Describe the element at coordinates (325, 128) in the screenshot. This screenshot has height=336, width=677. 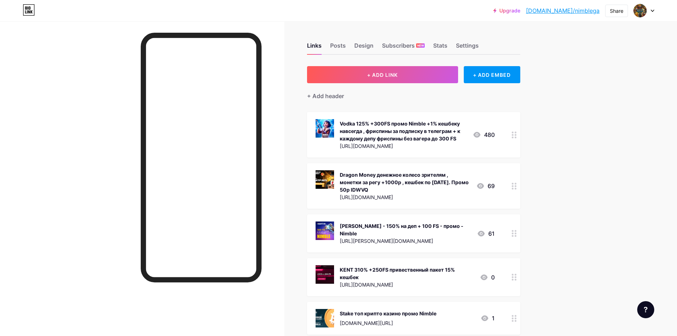
I see `img: Vodka 125% +300FS промо Nimble +1% кешбеку навсегда , фриспины за подписку в телеграм + к каждому...` at that location.